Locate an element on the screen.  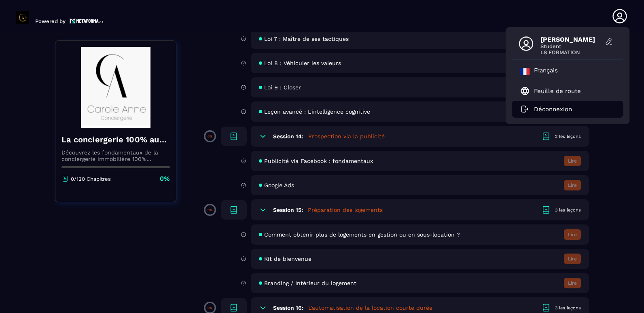
img: logo is located at coordinates (87, 20).